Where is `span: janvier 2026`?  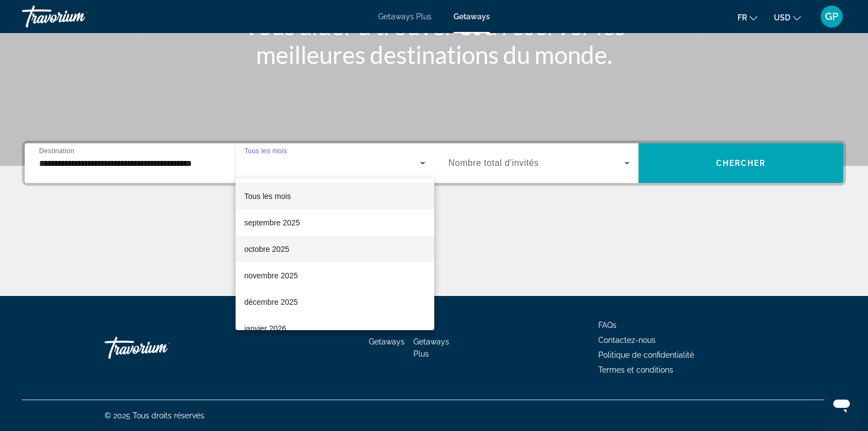
span: janvier 2026 is located at coordinates (265, 328).